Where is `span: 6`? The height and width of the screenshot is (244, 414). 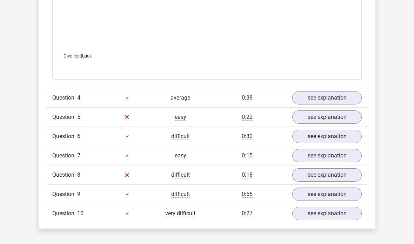 span: 6 is located at coordinates (79, 137).